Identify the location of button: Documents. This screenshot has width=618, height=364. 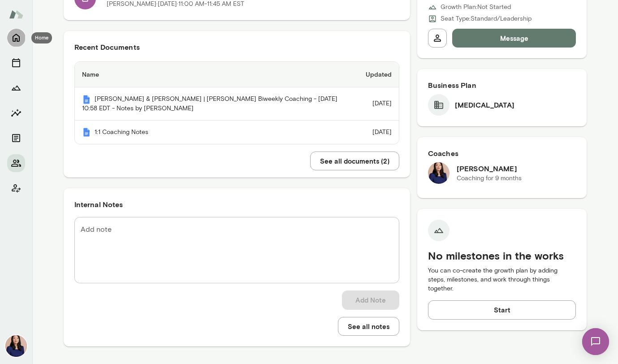
(16, 138).